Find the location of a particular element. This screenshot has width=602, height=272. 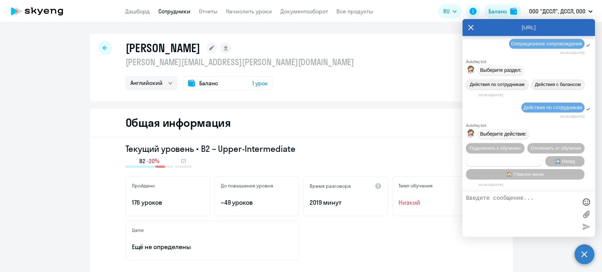

button: Балансbalance is located at coordinates (502, 11).